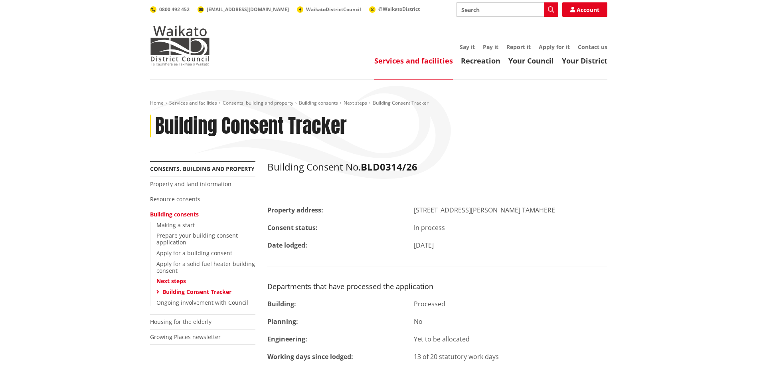  Describe the element at coordinates (175, 199) in the screenshot. I see `a: Resource consents` at that location.